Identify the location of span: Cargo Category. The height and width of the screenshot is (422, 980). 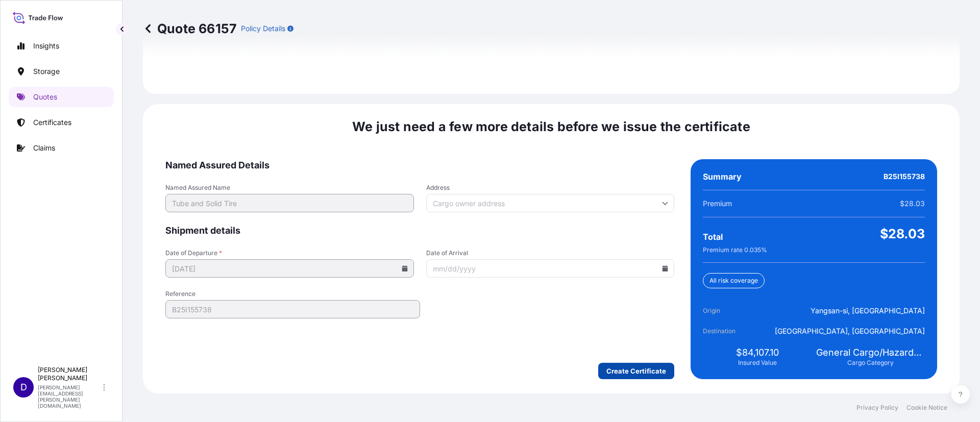
(870, 363).